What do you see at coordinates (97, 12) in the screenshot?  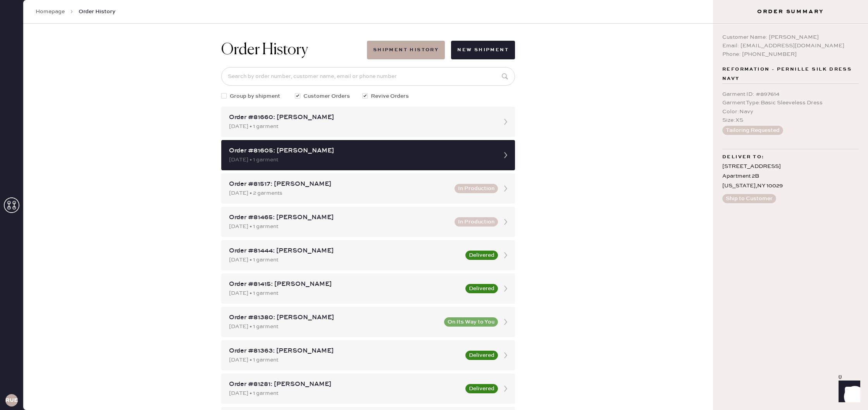 I see `span: Order History` at bounding box center [97, 12].